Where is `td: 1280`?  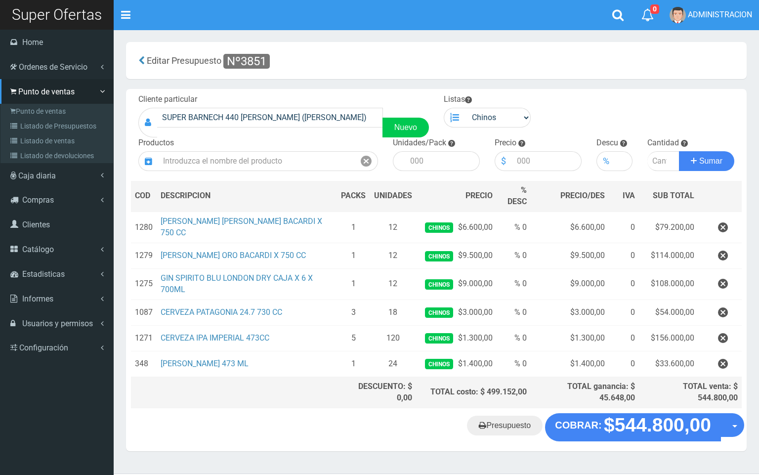
td: 1280 is located at coordinates (144, 227).